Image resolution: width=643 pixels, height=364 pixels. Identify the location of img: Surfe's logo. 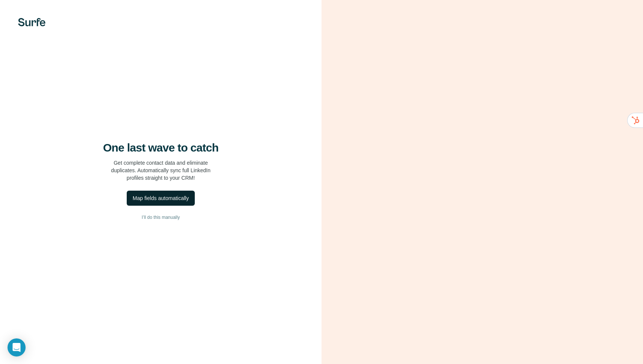
(31, 22).